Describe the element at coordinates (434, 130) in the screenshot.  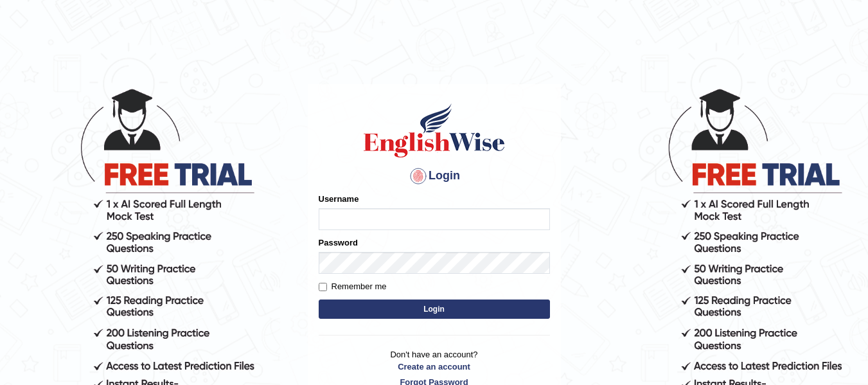
I see `img: Logo of English Wise sign in for intelligent practice with AI` at that location.